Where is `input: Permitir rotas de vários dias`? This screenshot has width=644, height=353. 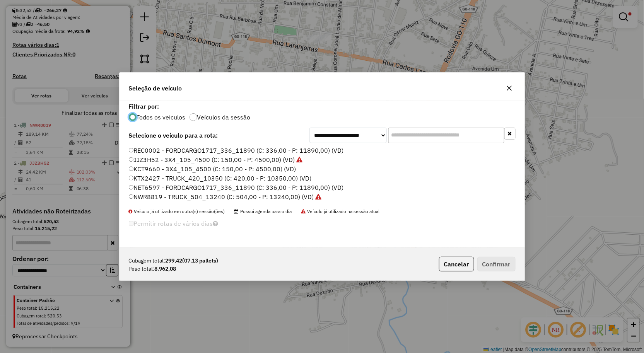 input: Permitir rotas de vários dias is located at coordinates (131, 224).